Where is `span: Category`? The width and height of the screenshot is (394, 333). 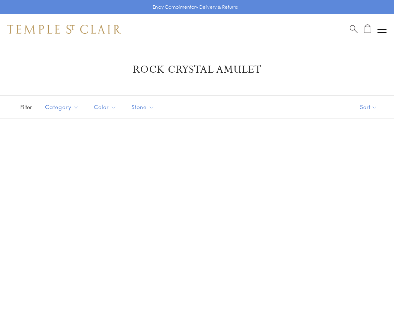
span: Category is located at coordinates (63, 107).